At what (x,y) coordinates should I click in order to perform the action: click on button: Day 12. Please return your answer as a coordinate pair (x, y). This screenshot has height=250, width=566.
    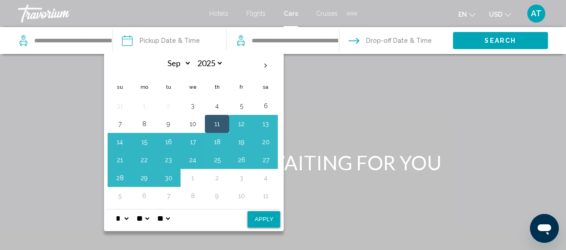
    Looking at the image, I should click on (241, 124).